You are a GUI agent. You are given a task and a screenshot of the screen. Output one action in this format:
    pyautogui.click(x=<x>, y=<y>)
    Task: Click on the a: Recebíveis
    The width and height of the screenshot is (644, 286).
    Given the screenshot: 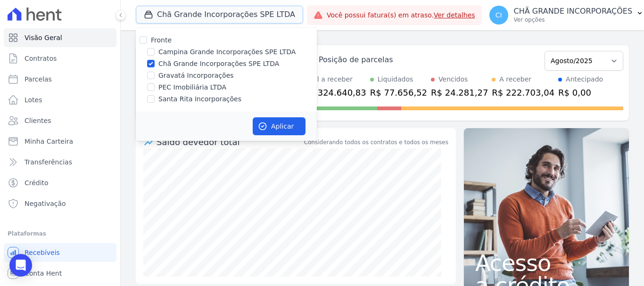 What is the action you would take?
    pyautogui.click(x=60, y=253)
    